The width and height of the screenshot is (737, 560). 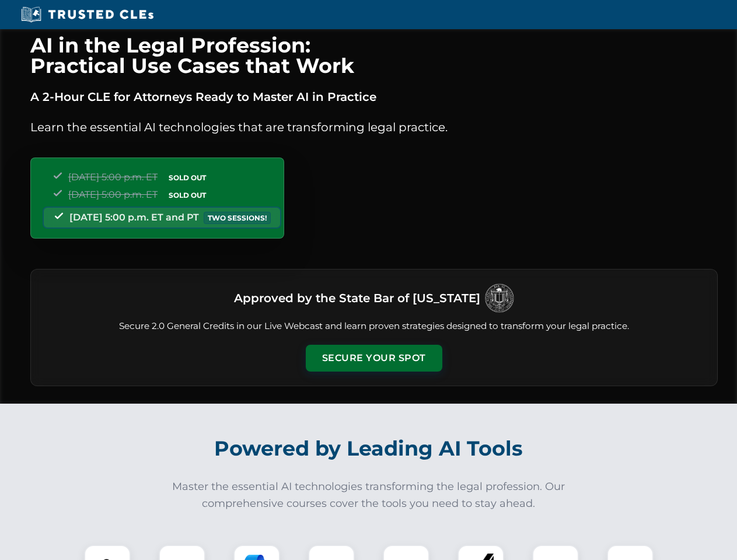 What do you see at coordinates (500, 298) in the screenshot?
I see `img: Logo` at bounding box center [500, 298].